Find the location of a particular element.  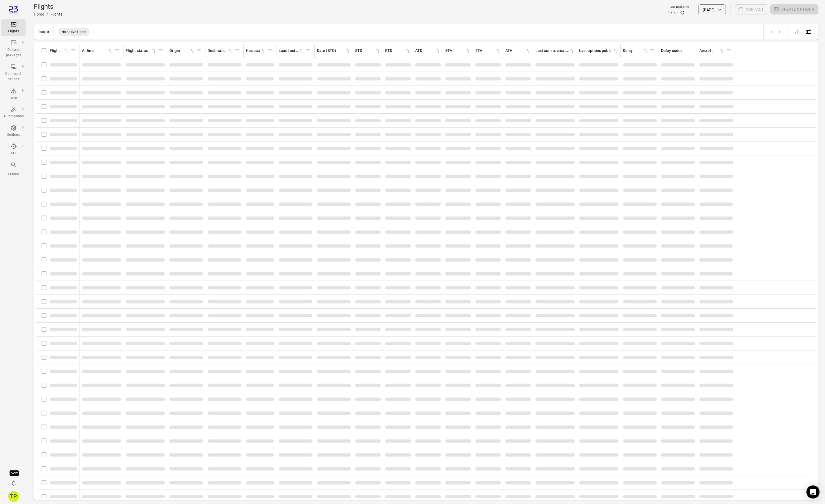

div: TP is located at coordinates (14, 496).